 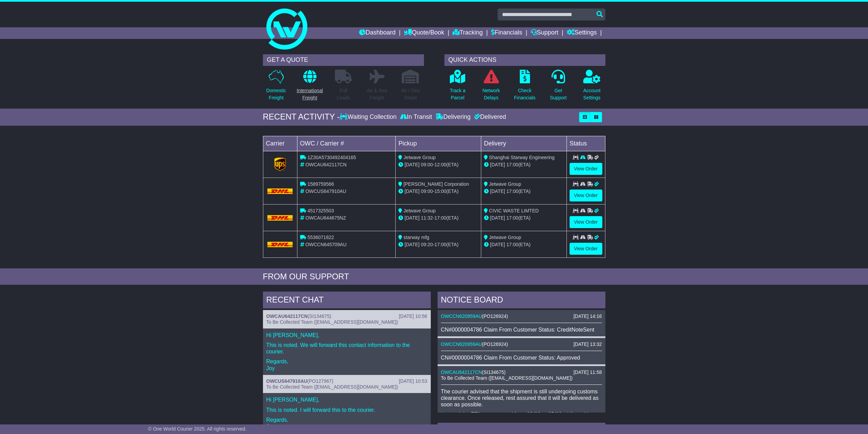 What do you see at coordinates (410, 94) in the screenshot?
I see `p: Air / Sea Depot` at bounding box center [410, 94].